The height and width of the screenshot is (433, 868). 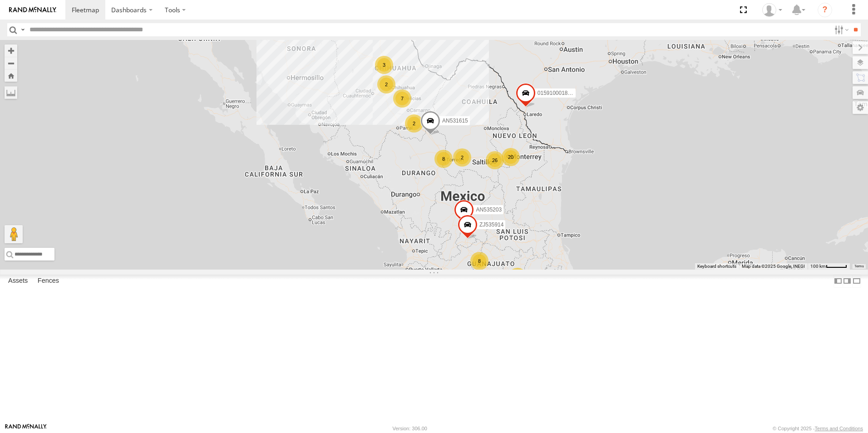 I want to click on a: Visit our Website, so click(x=26, y=428).